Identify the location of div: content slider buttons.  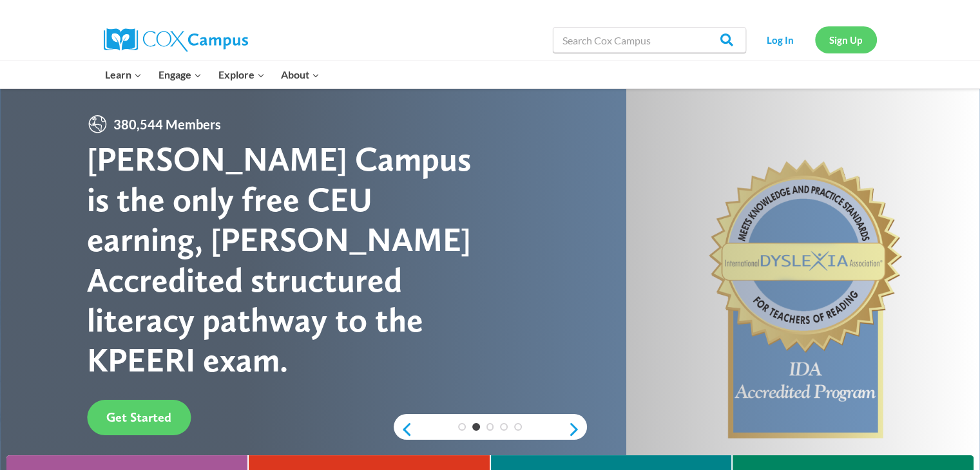
(490, 430).